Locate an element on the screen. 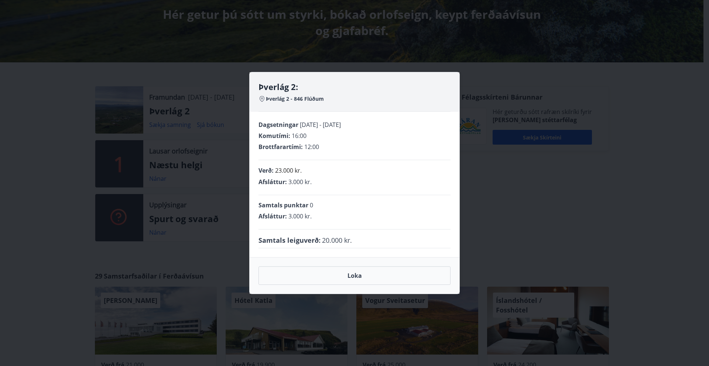  span: 0 is located at coordinates (311, 205).